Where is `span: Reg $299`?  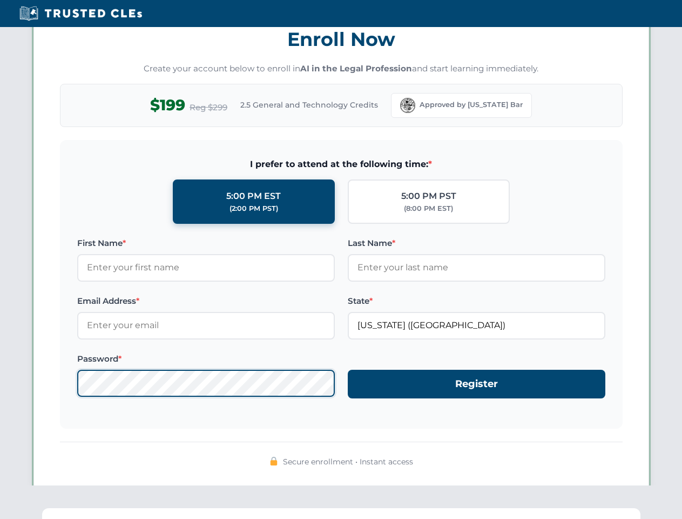
span: Reg $299 is located at coordinates (209, 108).